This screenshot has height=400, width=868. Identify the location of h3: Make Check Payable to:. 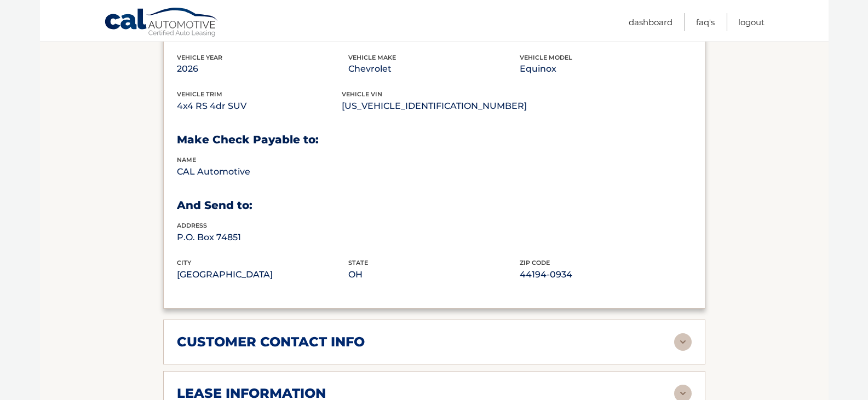
(434, 139).